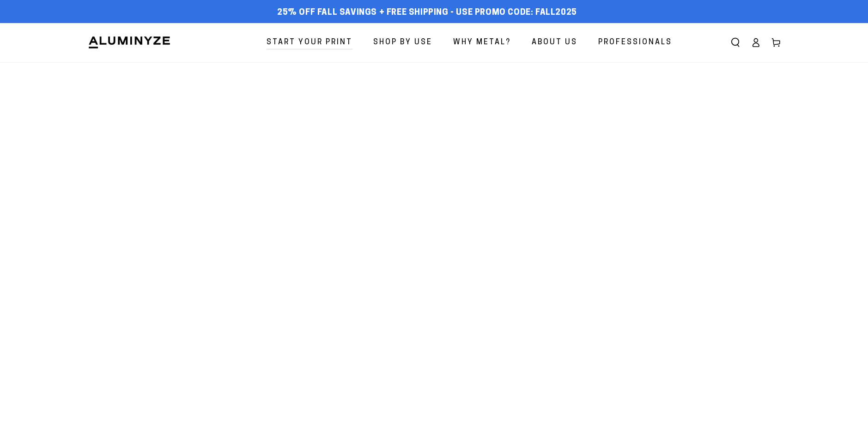  I want to click on a: Start Your Print, so click(309, 43).